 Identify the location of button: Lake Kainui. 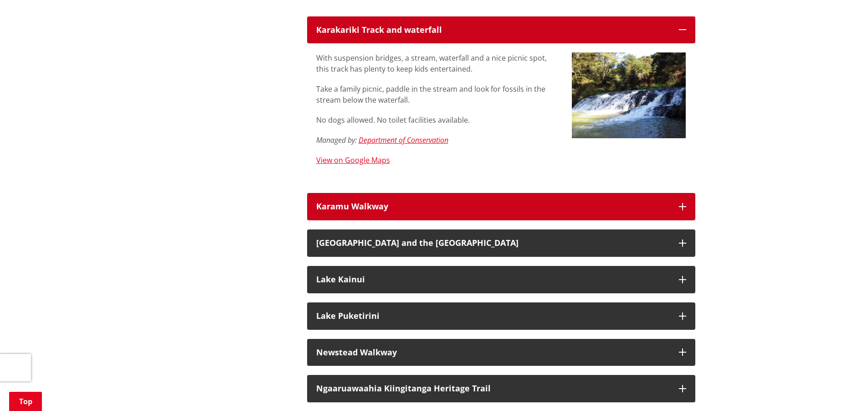
(501, 280).